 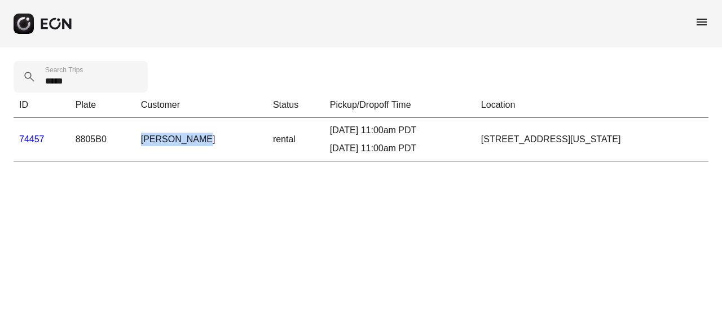 What do you see at coordinates (296, 105) in the screenshot?
I see `th: Status` at bounding box center [296, 105].